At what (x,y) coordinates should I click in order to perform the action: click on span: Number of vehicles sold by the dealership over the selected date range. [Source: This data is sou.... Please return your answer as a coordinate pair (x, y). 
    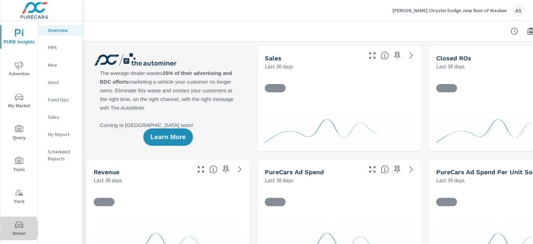
    Looking at the image, I should click on (385, 56).